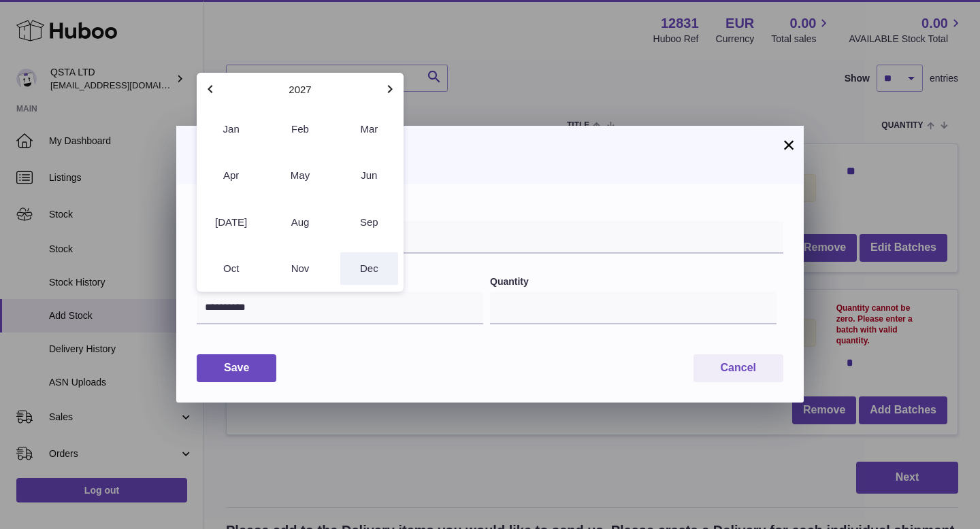  I want to click on label: Batch Reference, so click(490, 211).